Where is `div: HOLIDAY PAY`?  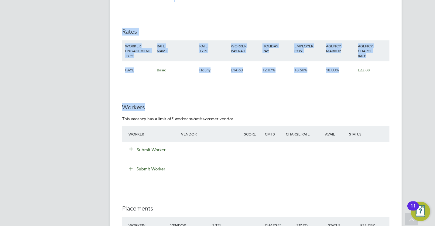 div: HOLIDAY PAY is located at coordinates (277, 48).